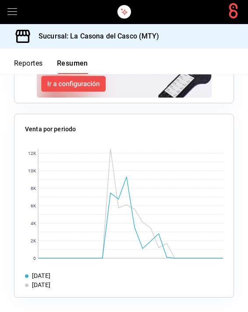  Describe the element at coordinates (51, 67) in the screenshot. I see `div: navigation tabs` at that location.